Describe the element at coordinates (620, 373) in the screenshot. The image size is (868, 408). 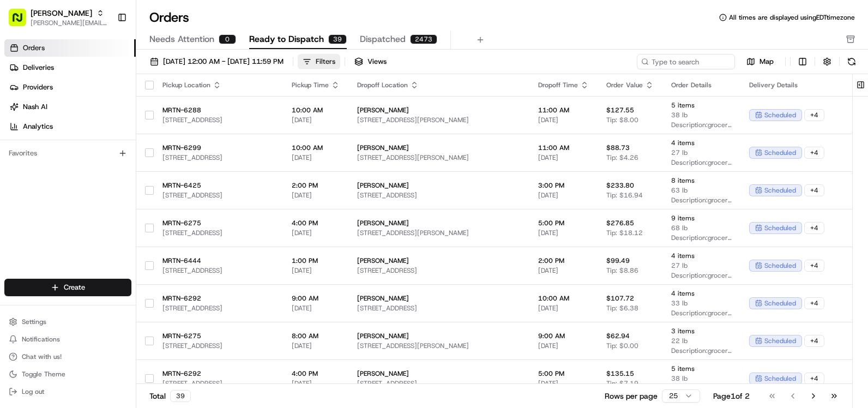
I see `span: $135.15` at that location.